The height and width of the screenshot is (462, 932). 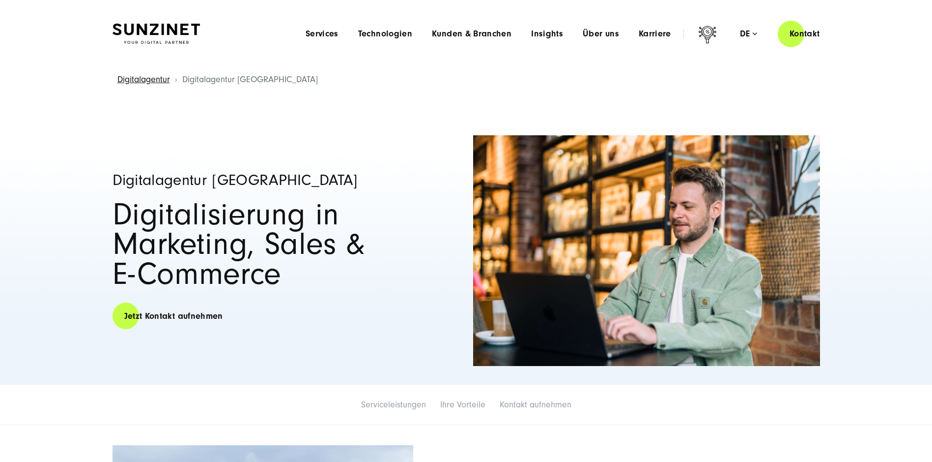 What do you see at coordinates (385, 34) in the screenshot?
I see `a: Technologien` at bounding box center [385, 34].